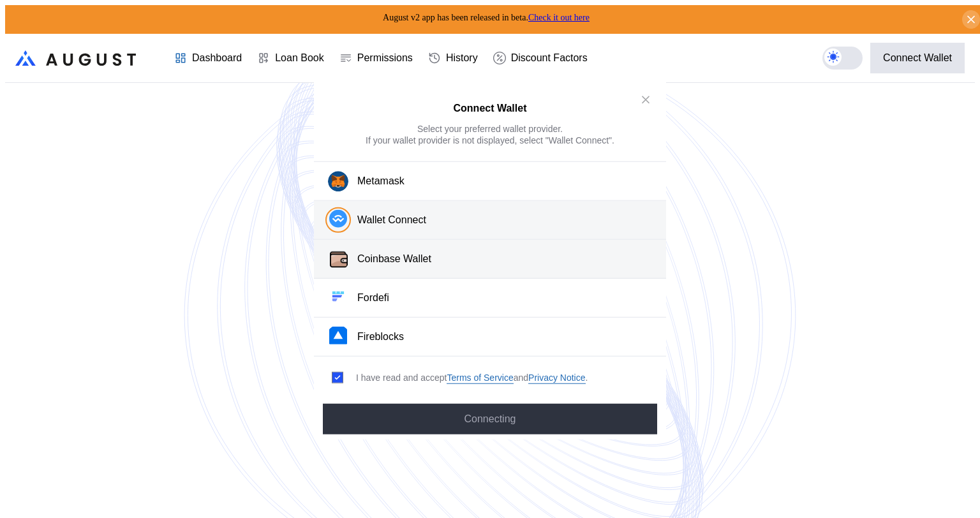 The image size is (980, 518). What do you see at coordinates (461, 58) in the screenshot?
I see `div: History` at bounding box center [461, 58].